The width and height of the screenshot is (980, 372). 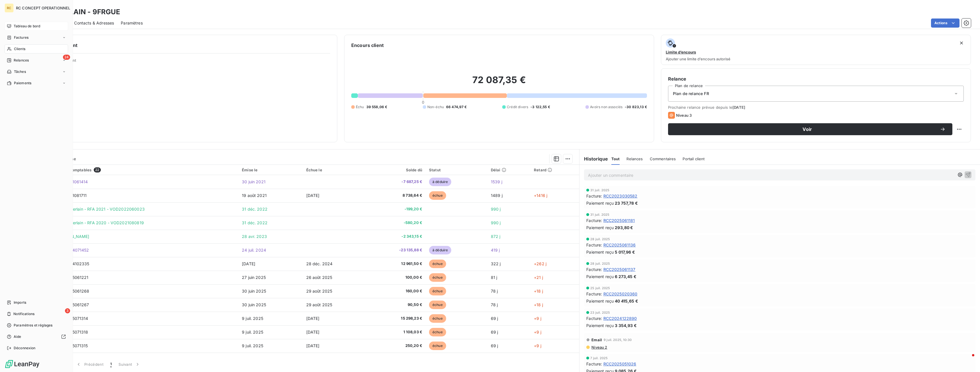 What do you see at coordinates (620, 364) in the screenshot?
I see `span: RCC2025051026` at bounding box center [620, 364].